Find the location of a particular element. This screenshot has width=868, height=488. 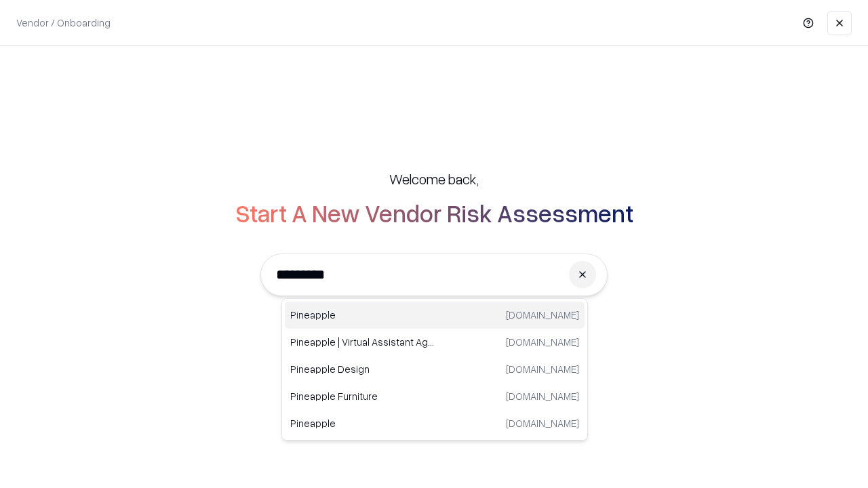

p: Pineapple Design is located at coordinates (362, 369).